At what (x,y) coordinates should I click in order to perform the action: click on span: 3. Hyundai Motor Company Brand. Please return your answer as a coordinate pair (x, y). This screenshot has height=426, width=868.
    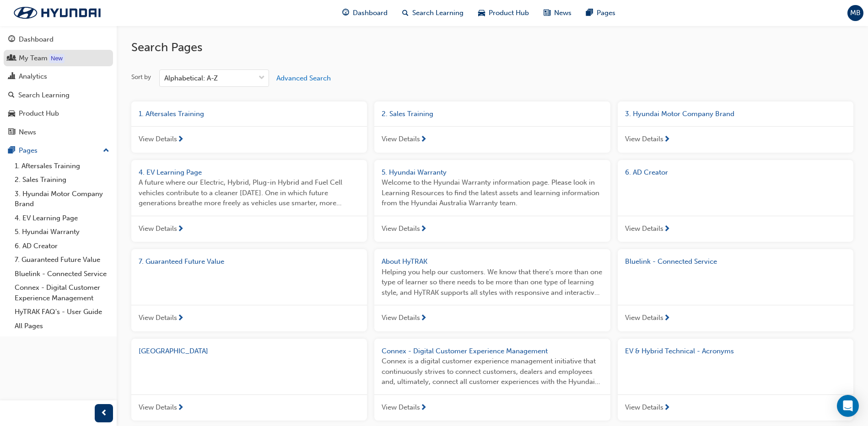
    Looking at the image, I should click on (680, 114).